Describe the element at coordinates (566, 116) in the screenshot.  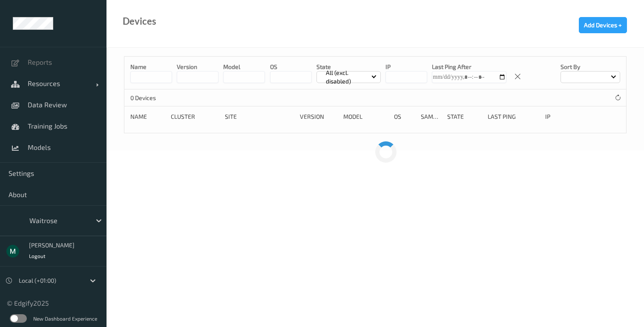
I see `div: ip` at that location.